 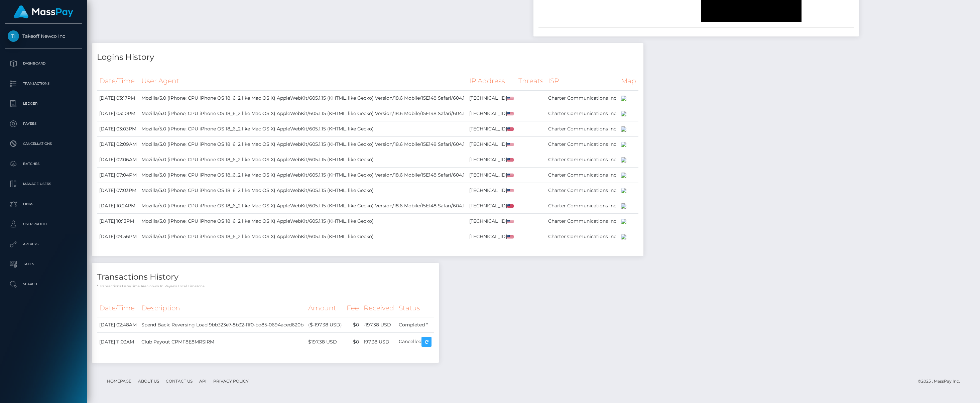 I want to click on a: API, so click(x=203, y=381).